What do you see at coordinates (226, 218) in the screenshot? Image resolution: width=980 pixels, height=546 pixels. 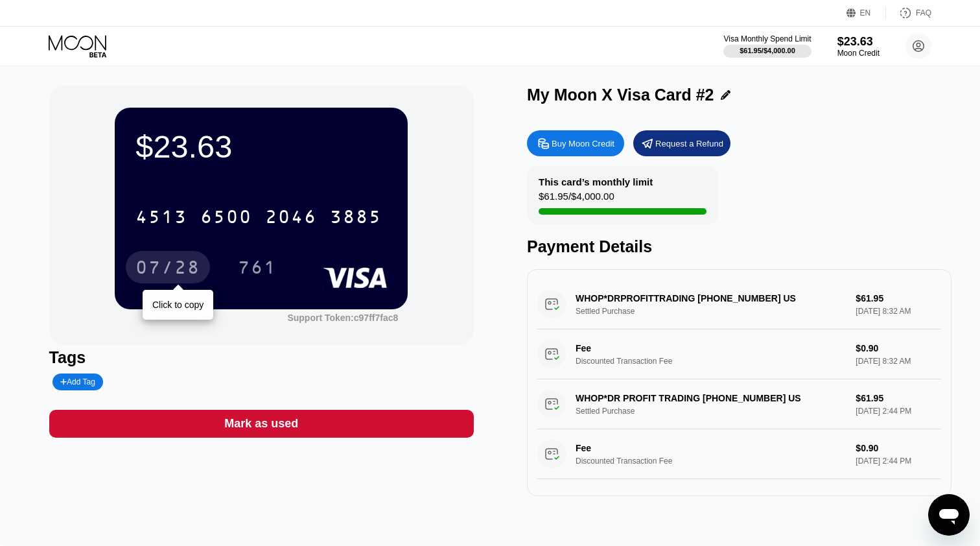 I see `div: 6500` at bounding box center [226, 218].